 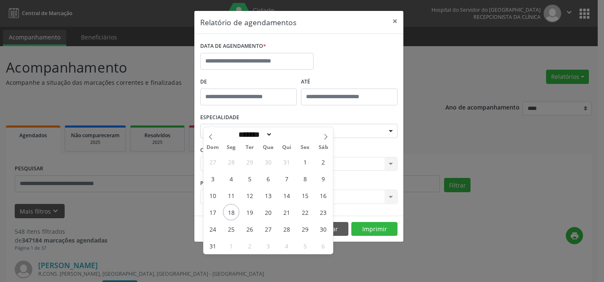 What do you see at coordinates (231, 245) in the screenshot?
I see `span: Setembro 1, 2025` at bounding box center [231, 245].